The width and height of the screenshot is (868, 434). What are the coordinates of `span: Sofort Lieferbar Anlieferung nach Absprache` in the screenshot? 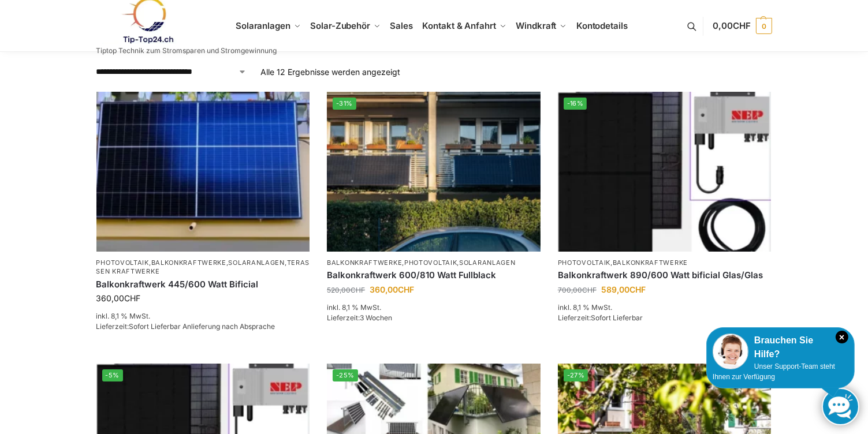 It's located at (202, 326).